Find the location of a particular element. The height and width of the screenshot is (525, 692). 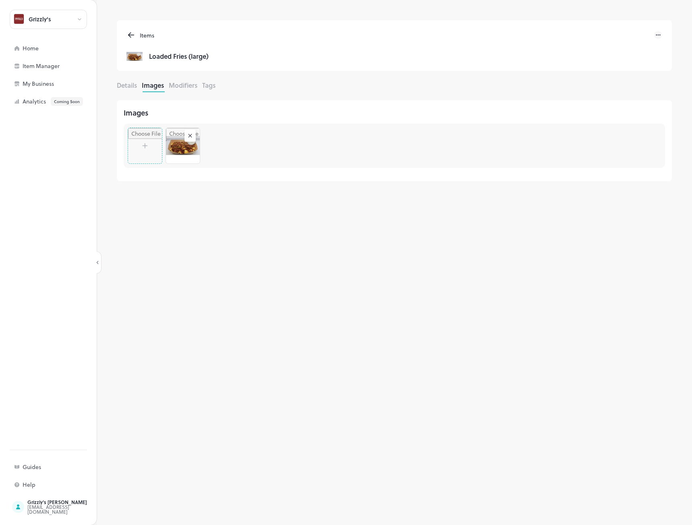

div: Help is located at coordinates (63, 485).